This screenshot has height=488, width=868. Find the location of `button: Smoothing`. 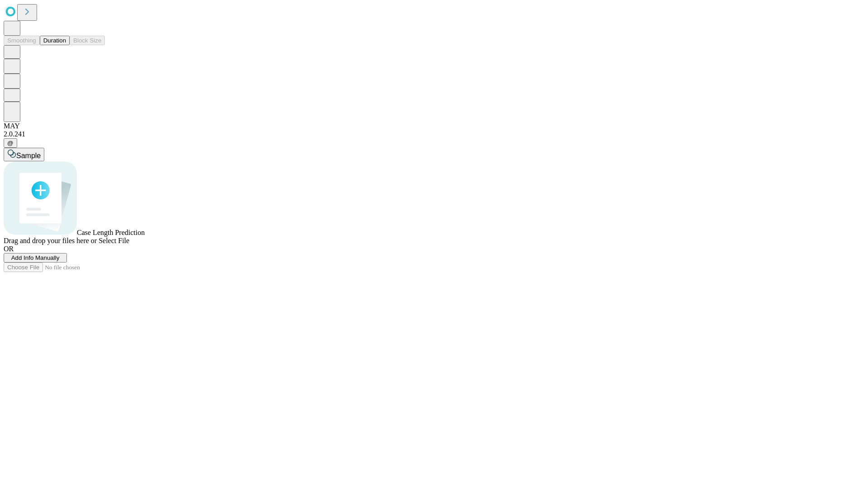

button: Smoothing is located at coordinates (22, 40).